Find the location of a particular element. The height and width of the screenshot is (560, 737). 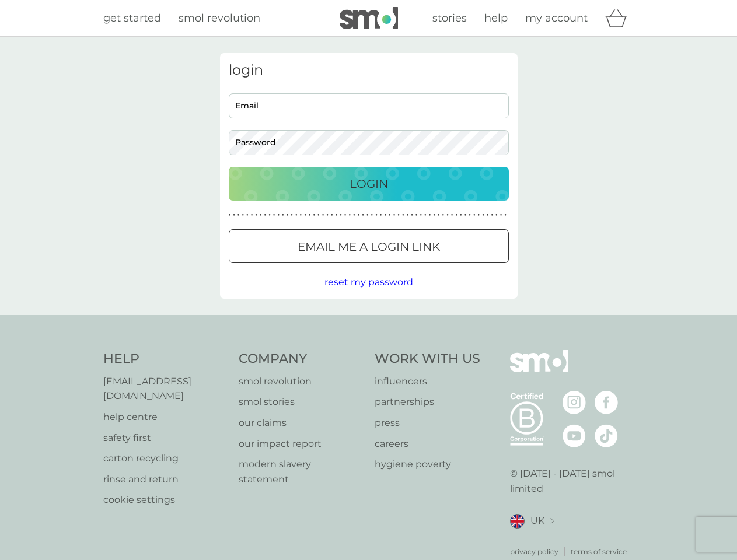

p: our impact report is located at coordinates (301, 444).